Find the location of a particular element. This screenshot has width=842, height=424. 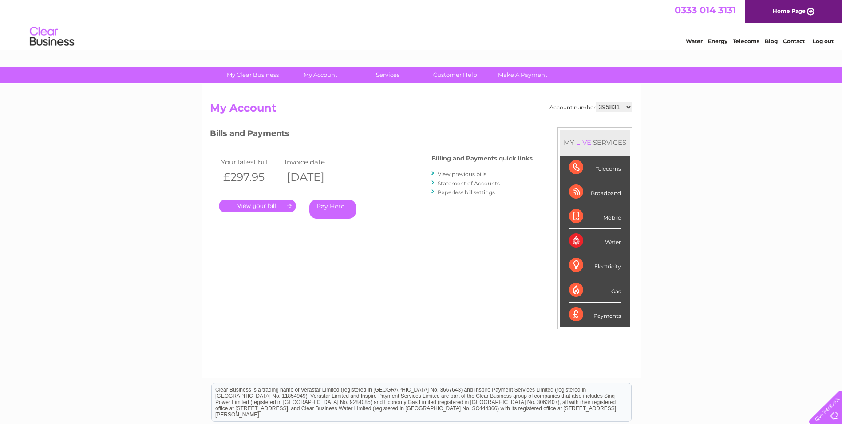

a: Log out is located at coordinates (823, 41).